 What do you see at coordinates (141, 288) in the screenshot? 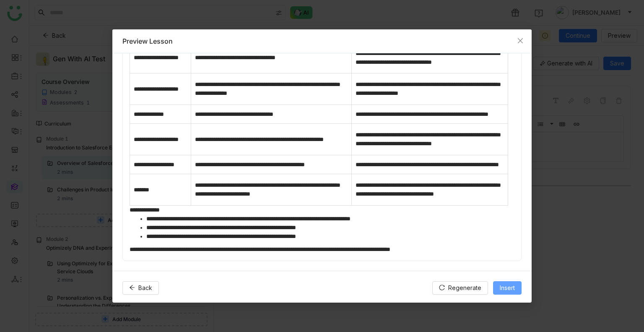
I see `button: Back` at bounding box center [141, 288].